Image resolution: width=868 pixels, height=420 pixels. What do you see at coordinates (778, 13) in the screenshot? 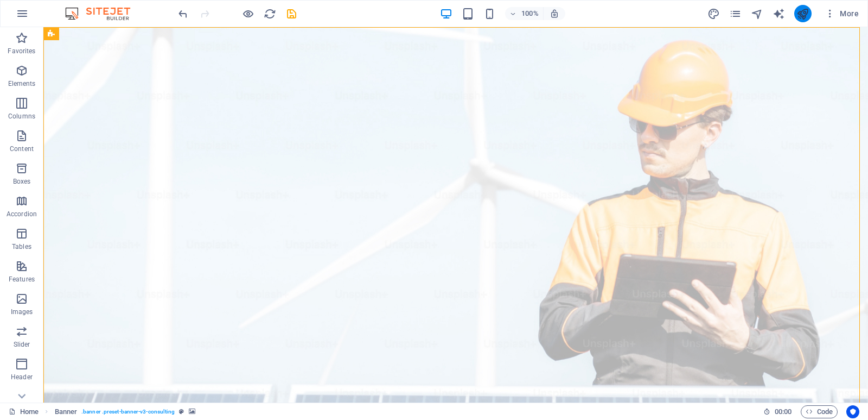
I see `i: AI Writer` at bounding box center [778, 13].